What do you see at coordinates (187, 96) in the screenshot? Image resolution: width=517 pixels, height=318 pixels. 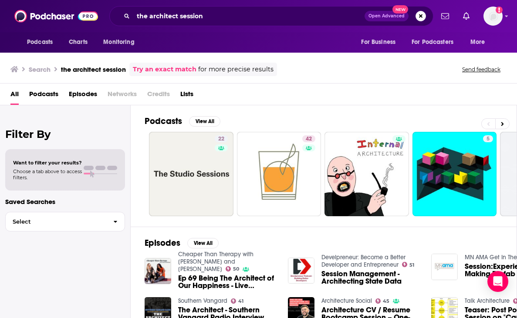 I see `a: Lists` at bounding box center [187, 96].